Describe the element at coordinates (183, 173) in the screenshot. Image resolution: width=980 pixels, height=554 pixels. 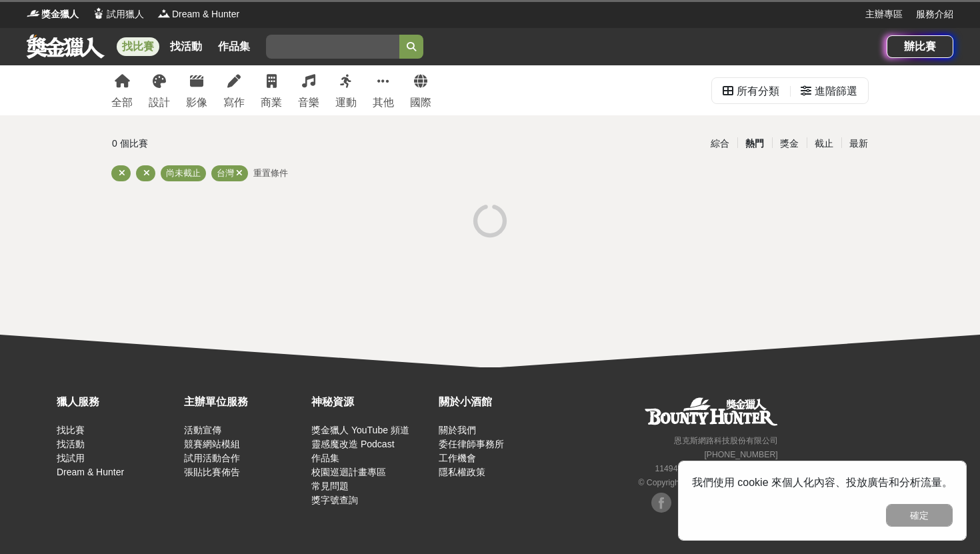
I see `span: 尚未截止` at that location.